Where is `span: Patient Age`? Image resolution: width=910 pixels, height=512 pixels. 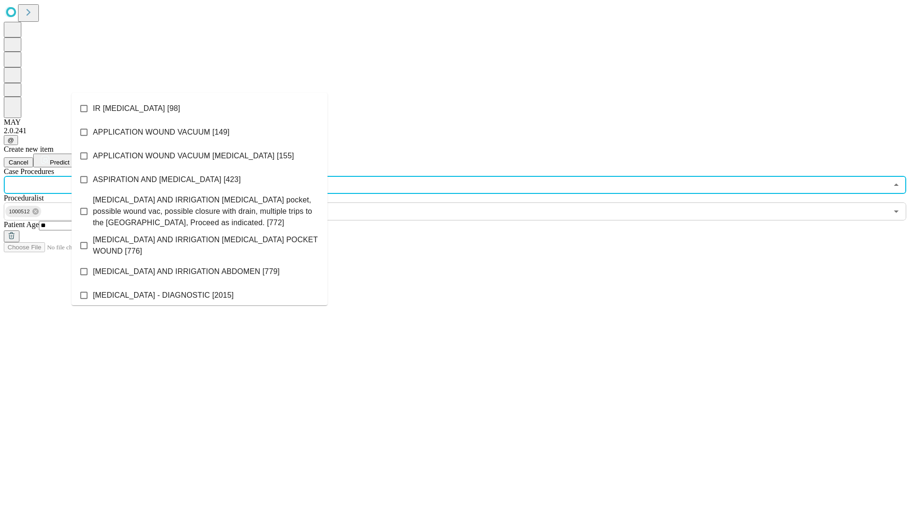
span: Patient Age is located at coordinates (21, 224).